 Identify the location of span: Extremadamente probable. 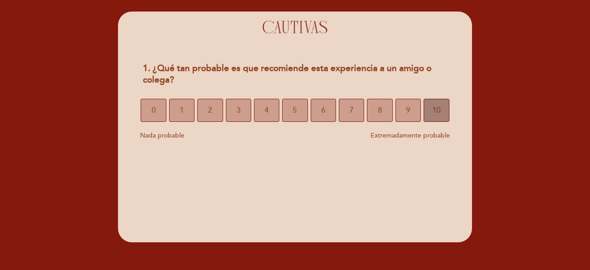
(410, 135).